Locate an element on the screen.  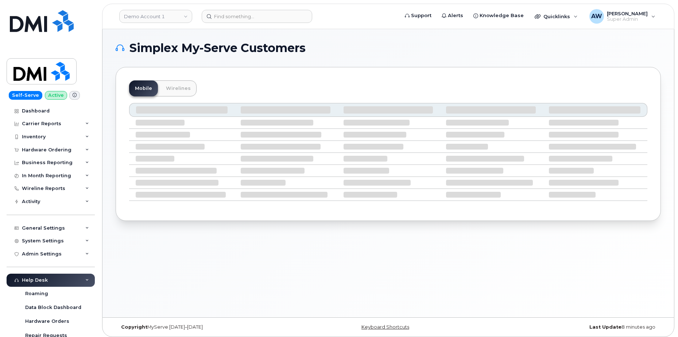
span: Simplex My-Serve Customers is located at coordinates (217, 48).